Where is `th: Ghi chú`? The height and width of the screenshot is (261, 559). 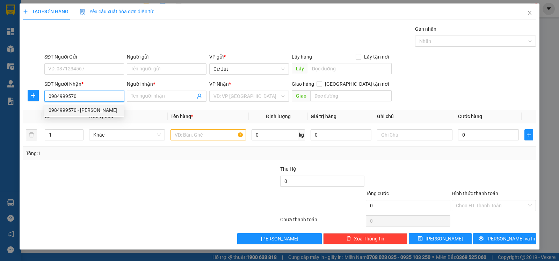
th: Ghi chú is located at coordinates (414, 117).